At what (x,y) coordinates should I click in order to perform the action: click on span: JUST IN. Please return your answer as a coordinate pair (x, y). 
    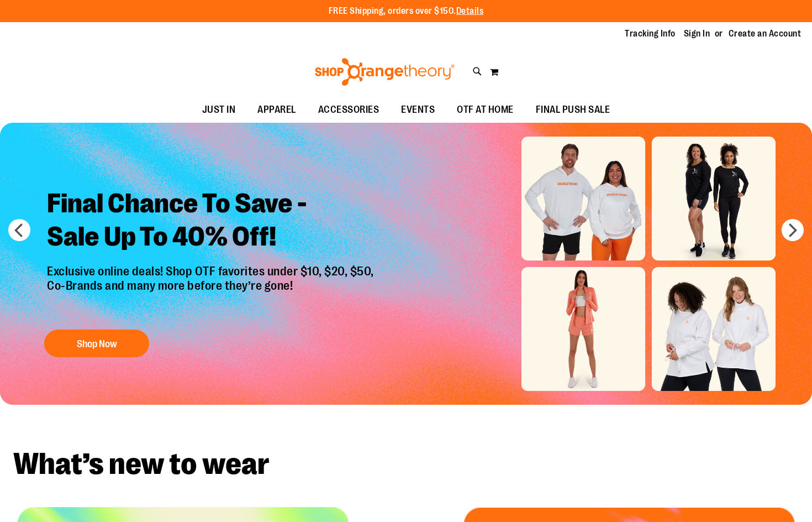
    Looking at the image, I should click on (219, 109).